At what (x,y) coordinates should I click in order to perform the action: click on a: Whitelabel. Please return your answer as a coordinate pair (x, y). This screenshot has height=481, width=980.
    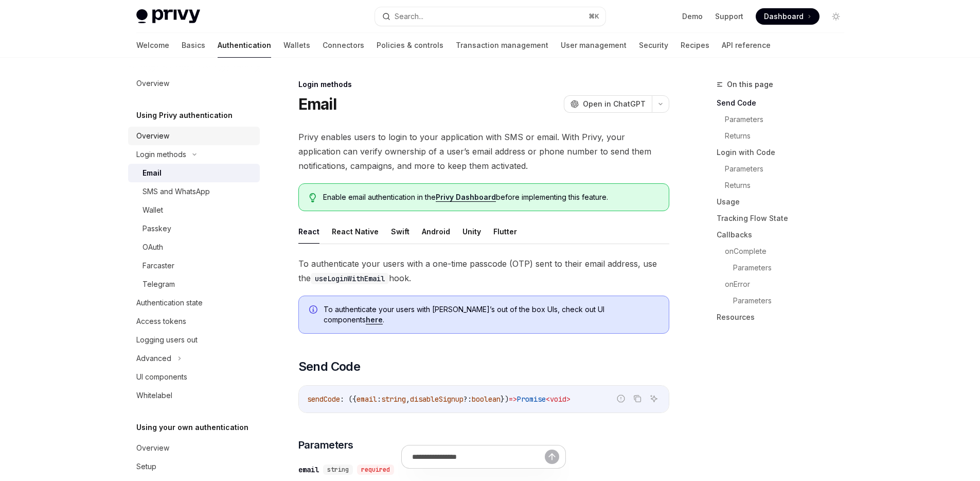
    Looking at the image, I should click on (194, 395).